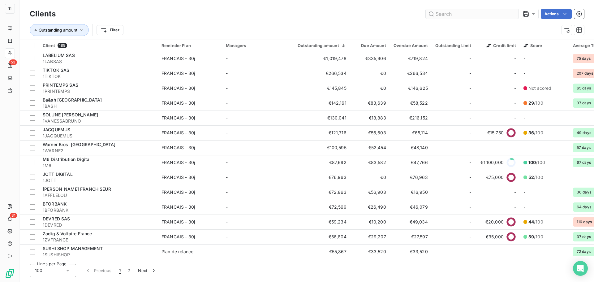 The width and height of the screenshot is (594, 282). Describe the element at coordinates (67, 159) in the screenshot. I see `span: M6 Distribution Digital` at that location.